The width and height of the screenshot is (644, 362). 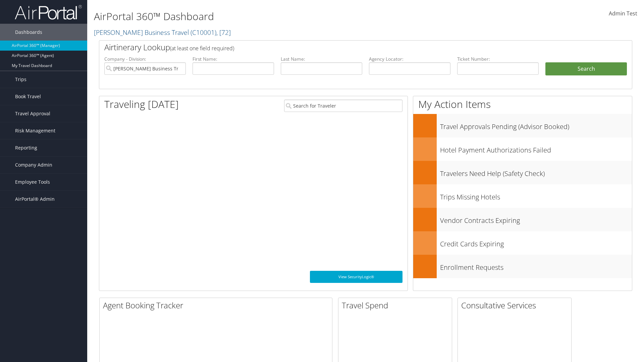 I want to click on span: (at least one field required), so click(x=202, y=48).